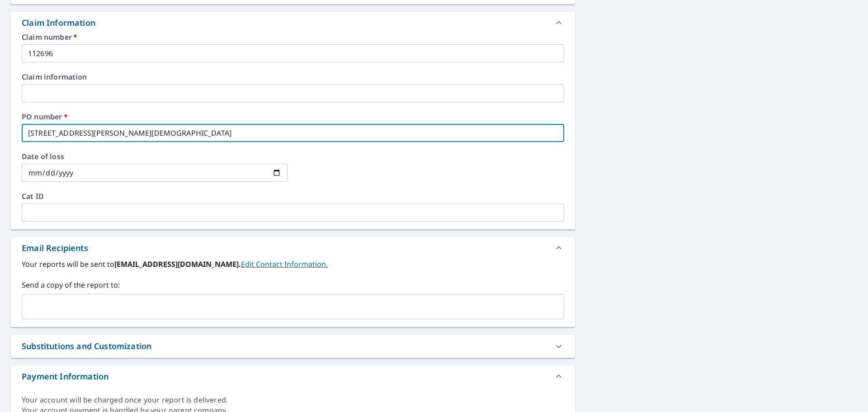 Image resolution: width=868 pixels, height=412 pixels. I want to click on a: EditContactInfo, so click(284, 264).